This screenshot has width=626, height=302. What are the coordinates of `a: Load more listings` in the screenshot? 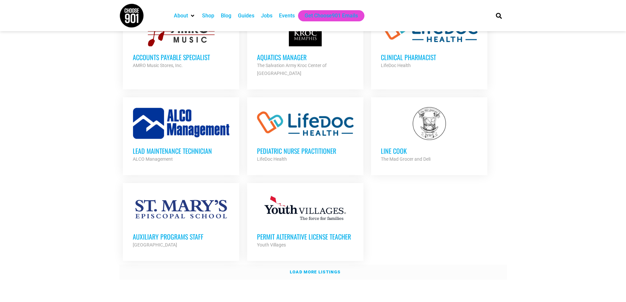 It's located at (313, 272).